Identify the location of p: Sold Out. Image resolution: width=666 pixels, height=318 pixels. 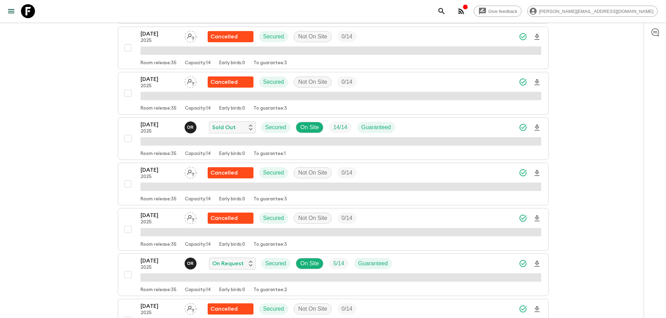
(224, 128).